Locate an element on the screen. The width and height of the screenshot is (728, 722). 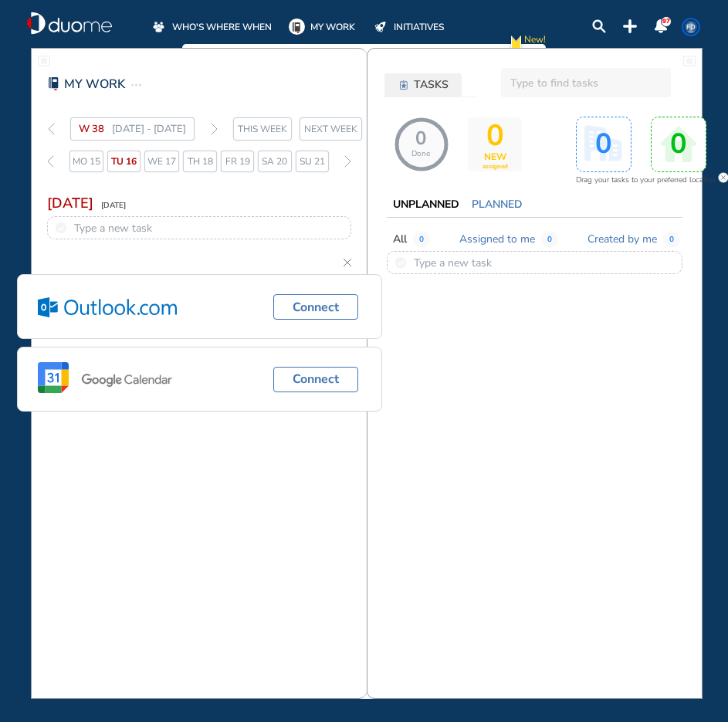
span: New! is located at coordinates (535, 43).